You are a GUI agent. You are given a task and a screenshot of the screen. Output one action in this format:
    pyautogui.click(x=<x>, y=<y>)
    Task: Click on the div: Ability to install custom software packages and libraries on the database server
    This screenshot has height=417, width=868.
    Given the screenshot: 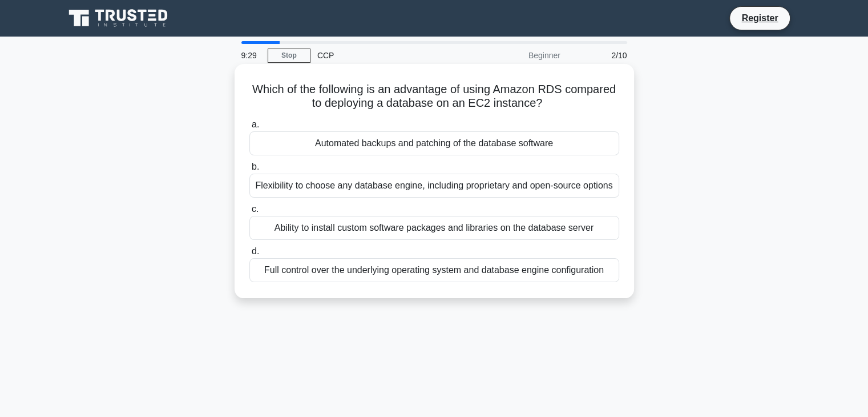 What is the action you would take?
    pyautogui.click(x=434, y=228)
    